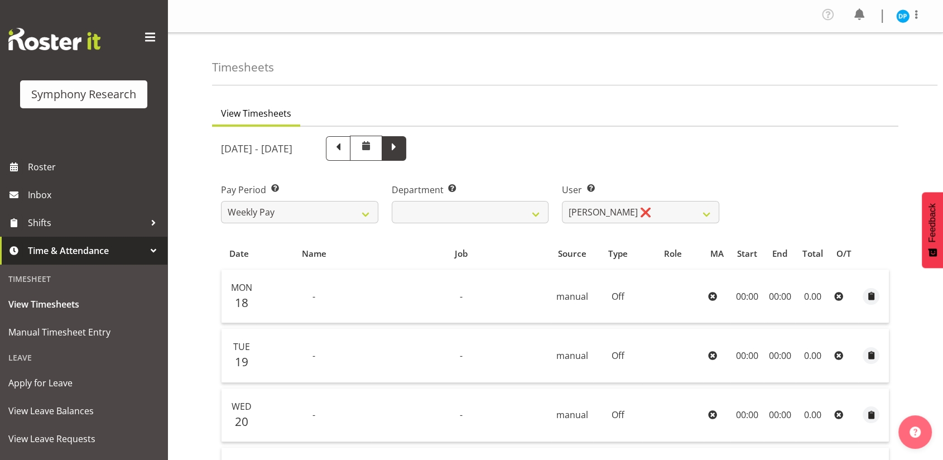 This screenshot has width=943, height=460. Describe the element at coordinates (84, 439) in the screenshot. I see `span: View Leave Requests` at that location.